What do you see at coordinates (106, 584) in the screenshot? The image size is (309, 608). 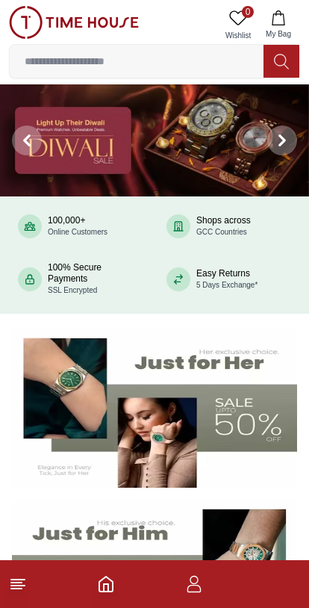 I see `a: Home` at bounding box center [106, 584].